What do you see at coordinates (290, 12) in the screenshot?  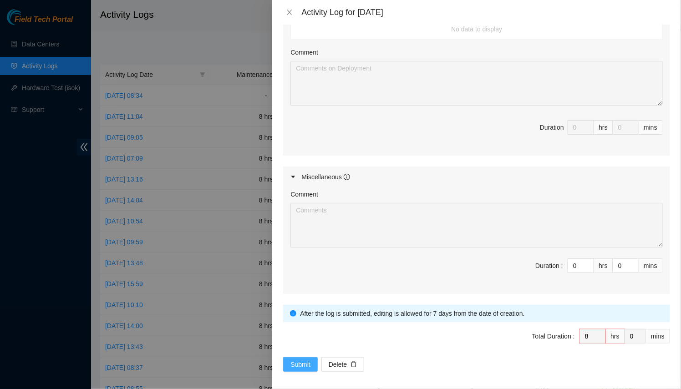 I see `span: close` at bounding box center [290, 12].